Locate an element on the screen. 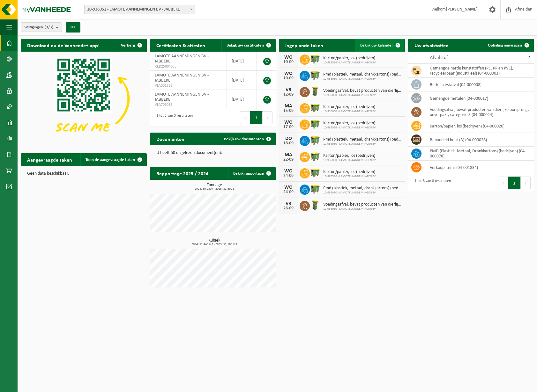 This screenshot has width=537, height=392. span: Bekijk uw certificaten is located at coordinates (245, 46).